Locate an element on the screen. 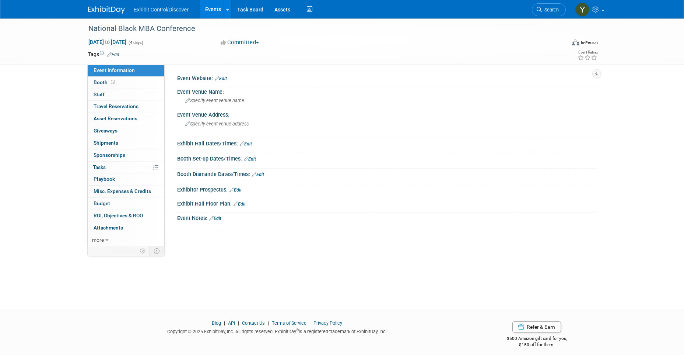 The image size is (684, 355). span: Sponsorships is located at coordinates (109, 155).